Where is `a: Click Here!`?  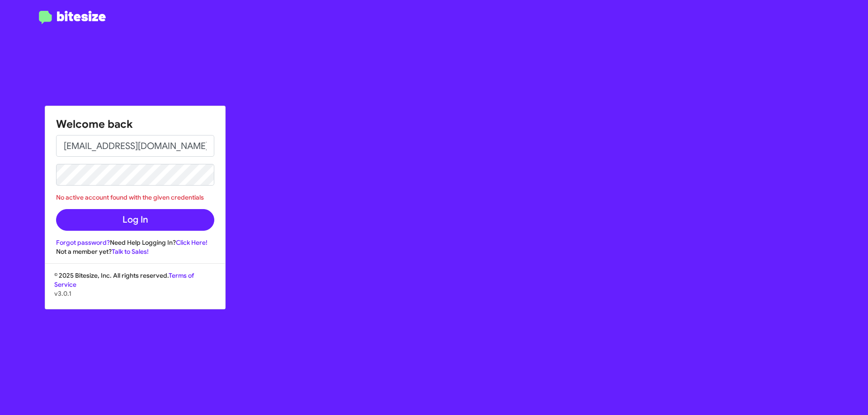
a: Click Here! is located at coordinates (192, 243).